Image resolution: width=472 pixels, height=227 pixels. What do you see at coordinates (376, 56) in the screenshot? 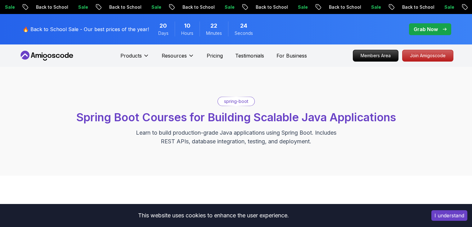
I see `p: Members Area` at bounding box center [376, 56].